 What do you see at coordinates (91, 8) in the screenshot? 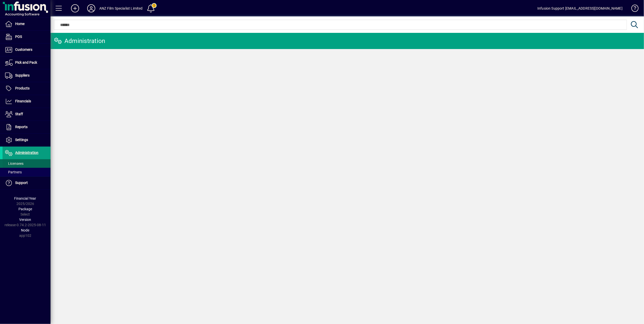
I see `button: Profile` at bounding box center [91, 8].